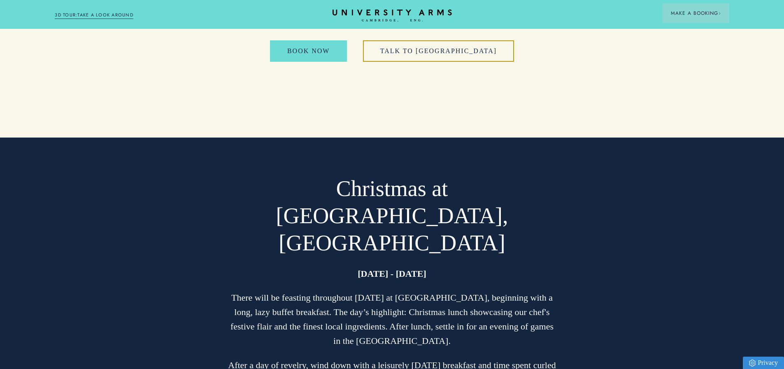 This screenshot has height=369, width=784. I want to click on img: Privacy, so click(752, 362).